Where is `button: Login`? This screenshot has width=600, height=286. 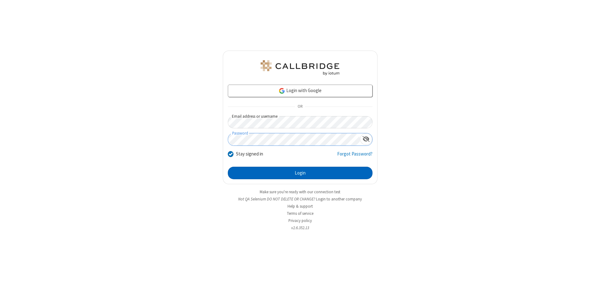 button: Login is located at coordinates (300, 173).